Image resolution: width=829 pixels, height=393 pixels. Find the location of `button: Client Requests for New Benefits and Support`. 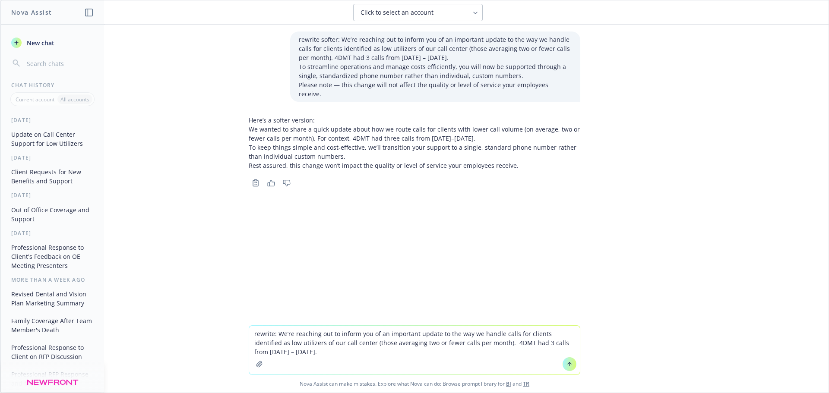

button: Client Requests for New Benefits and Support is located at coordinates (52, 177).